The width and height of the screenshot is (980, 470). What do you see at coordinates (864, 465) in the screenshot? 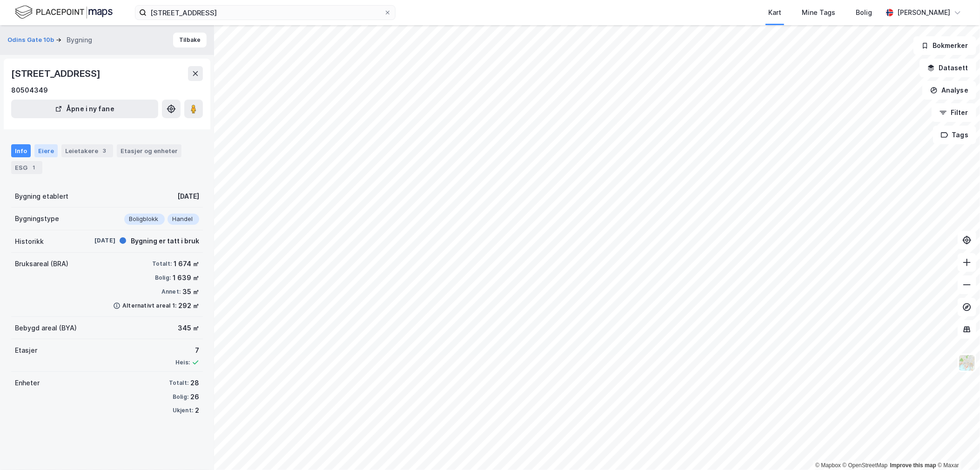
I see `a: OpenStreetMap` at bounding box center [864, 465].